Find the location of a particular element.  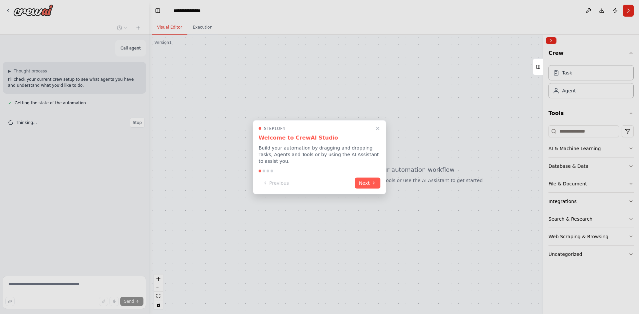

p: Build your automation by dragging and dropping Tasks, Agents and Tools or by using the AI Assista... is located at coordinates (319, 154).